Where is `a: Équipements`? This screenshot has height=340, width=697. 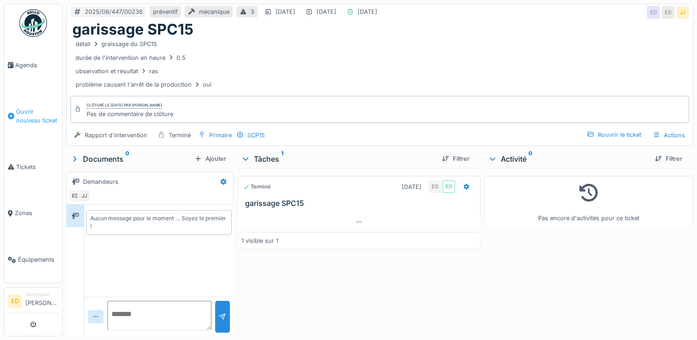 a: Équipements is located at coordinates (33, 259).